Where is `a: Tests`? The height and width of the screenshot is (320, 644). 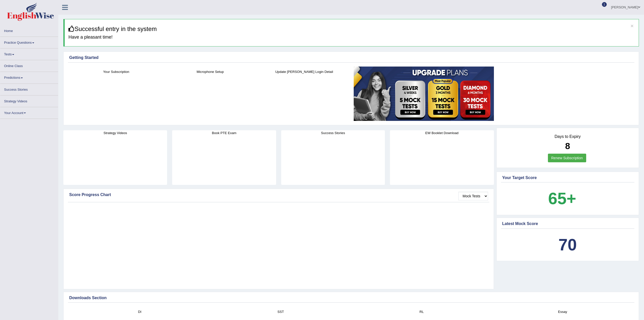 a: Tests is located at coordinates (29, 54).